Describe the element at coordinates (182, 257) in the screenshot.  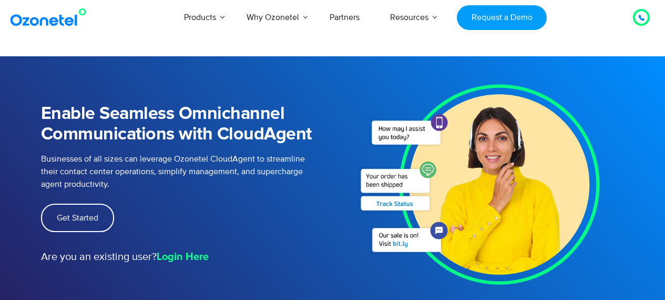
I see `a: Login Here` at that location.